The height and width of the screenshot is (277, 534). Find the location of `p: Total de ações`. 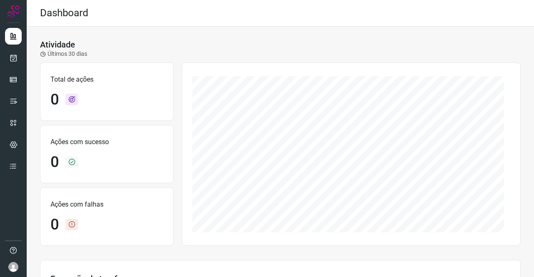

p: Total de ações is located at coordinates (107, 80).